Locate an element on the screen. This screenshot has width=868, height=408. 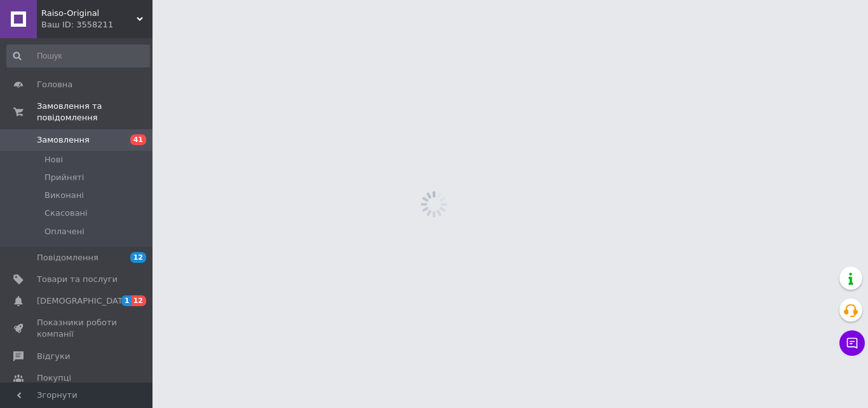
button: Чат з покупцем is located at coordinates (853, 343).